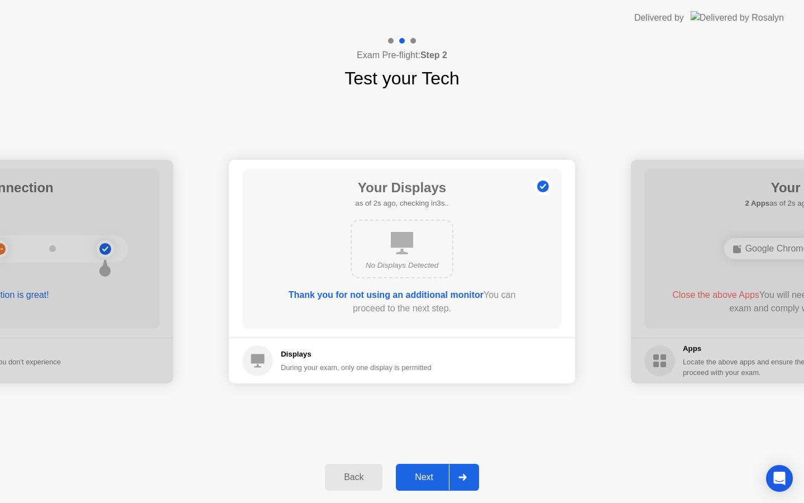 The image size is (804, 503). I want to click on b: Thank you for not using an additional monitor, so click(386, 294).